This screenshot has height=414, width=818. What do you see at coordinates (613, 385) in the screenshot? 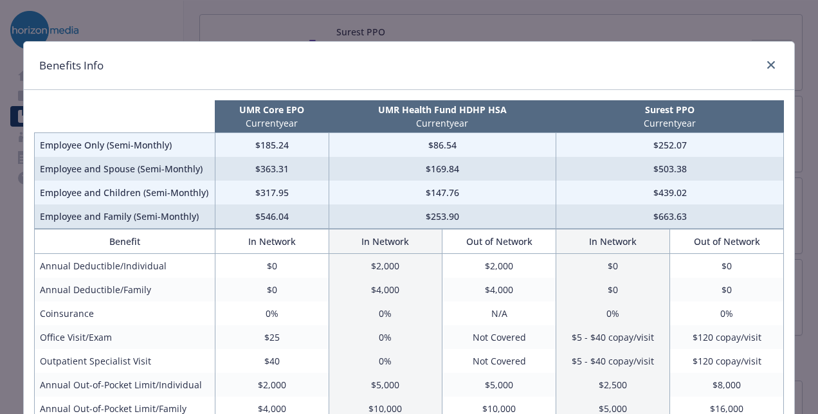
I see `td: $2,500` at bounding box center [613, 385].